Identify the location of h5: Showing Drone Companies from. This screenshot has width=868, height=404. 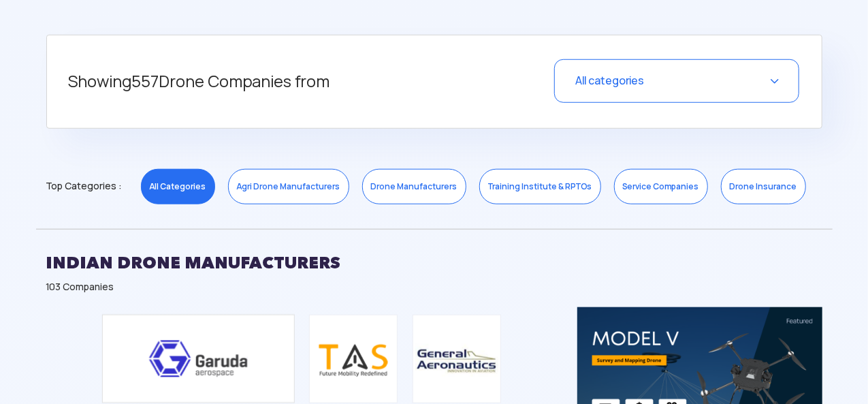
(270, 81).